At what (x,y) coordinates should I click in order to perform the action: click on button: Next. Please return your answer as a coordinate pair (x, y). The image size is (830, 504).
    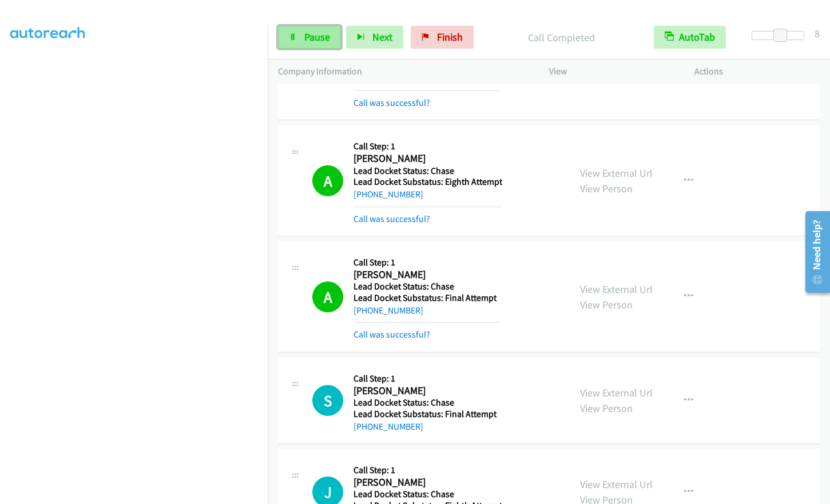
    Looking at the image, I should click on (375, 37).